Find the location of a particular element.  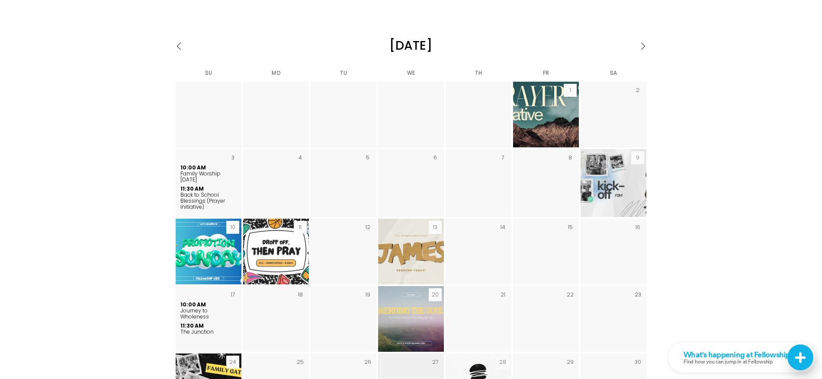

div: 10 is located at coordinates (233, 227).